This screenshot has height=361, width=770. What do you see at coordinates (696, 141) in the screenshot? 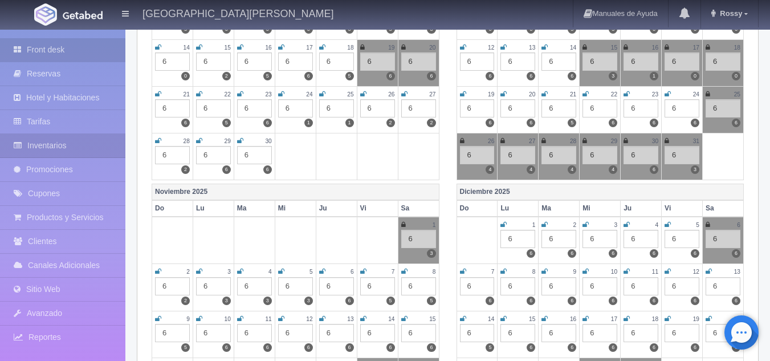
I see `small: 31` at bounding box center [696, 141].